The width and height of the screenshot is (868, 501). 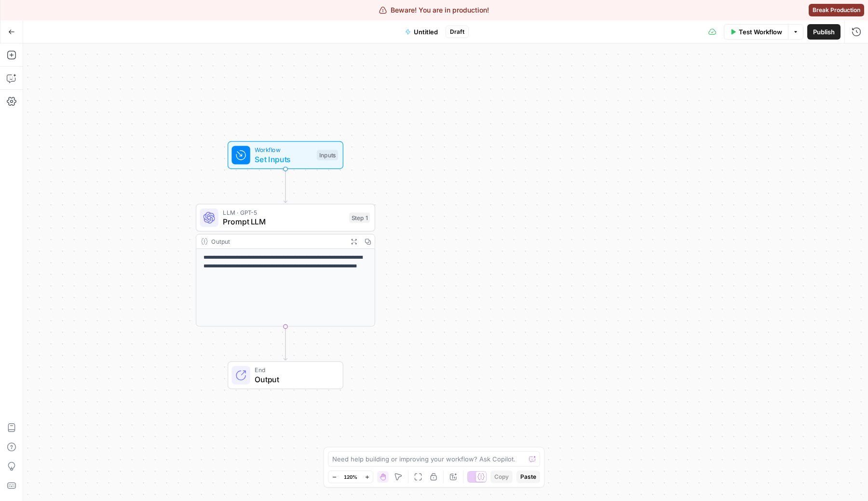 What do you see at coordinates (836, 10) in the screenshot?
I see `button: Break Production` at bounding box center [836, 10].